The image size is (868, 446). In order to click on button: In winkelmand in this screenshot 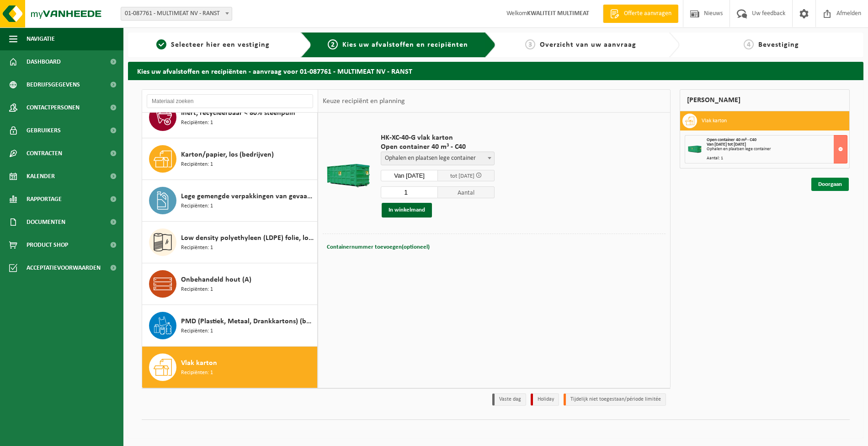, I will do `click(407, 210)`.